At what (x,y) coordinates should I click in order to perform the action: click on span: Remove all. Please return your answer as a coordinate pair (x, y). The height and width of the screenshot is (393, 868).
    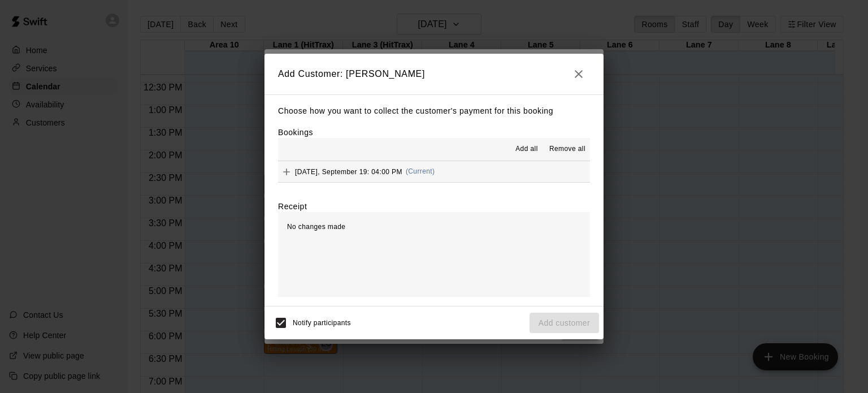
    Looking at the image, I should click on (567, 149).